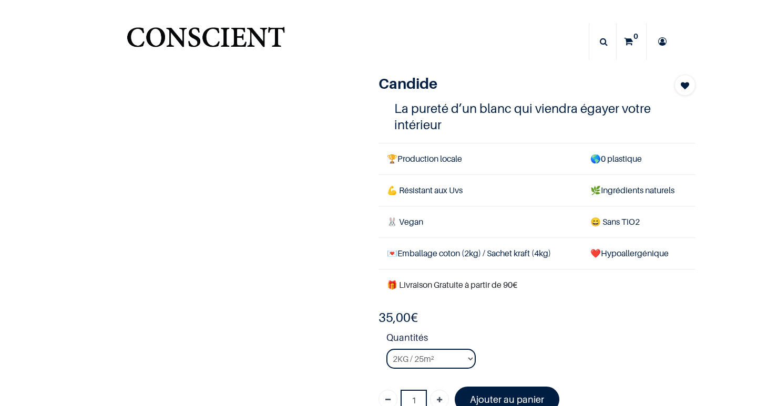 The image size is (757, 406). Describe the element at coordinates (685, 86) in the screenshot. I see `span: Add to wishlist` at that location.